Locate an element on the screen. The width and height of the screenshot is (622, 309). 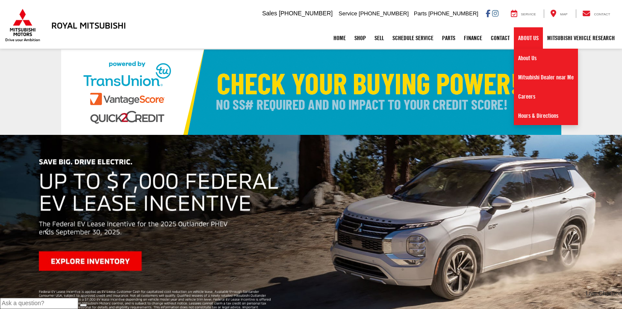
img: Mitsubishi is located at coordinates (23, 25).